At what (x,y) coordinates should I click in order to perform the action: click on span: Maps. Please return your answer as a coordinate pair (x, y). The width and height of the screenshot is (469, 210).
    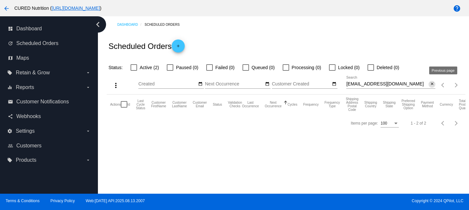
    Looking at the image, I should click on (23, 58).